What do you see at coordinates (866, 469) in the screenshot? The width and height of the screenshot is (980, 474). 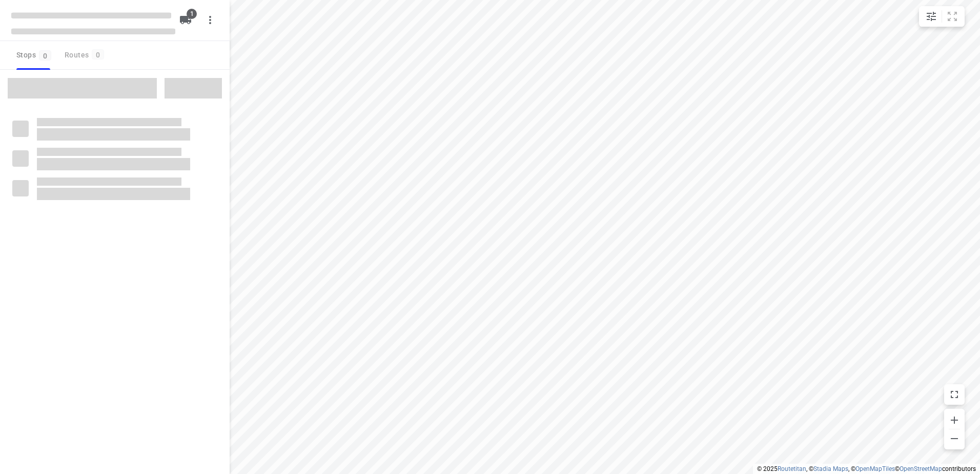 I see `li: © 2025 , © , © © contributors` at bounding box center [866, 469].